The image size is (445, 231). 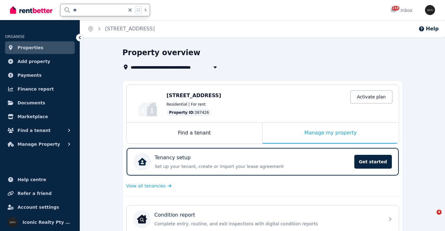 I want to click on div: : 387426, so click(x=189, y=112).